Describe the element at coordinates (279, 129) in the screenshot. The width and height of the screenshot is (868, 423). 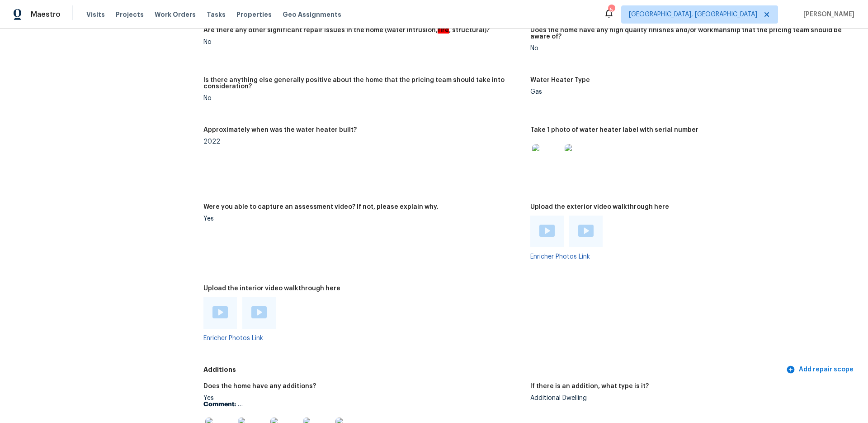
I see `h5: Approximately when was the water heater built?` at that location.